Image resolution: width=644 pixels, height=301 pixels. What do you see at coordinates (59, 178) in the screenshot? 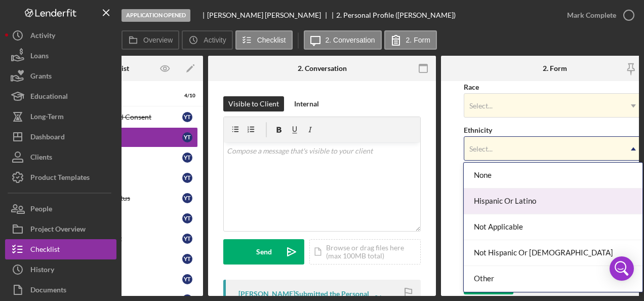
I see `div: Product Templates` at bounding box center [59, 178].